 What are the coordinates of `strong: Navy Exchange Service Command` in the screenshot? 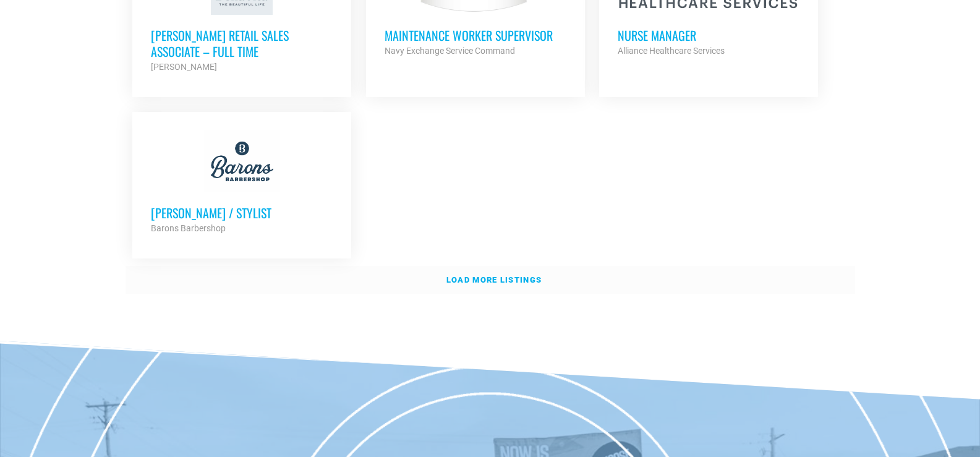 It's located at (450, 51).